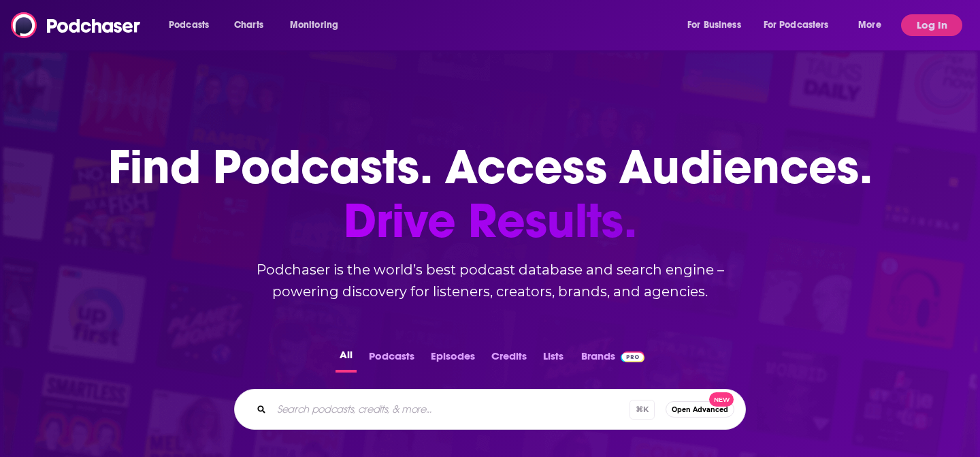 Image resolution: width=980 pixels, height=457 pixels. I want to click on span: For Business, so click(714, 26).